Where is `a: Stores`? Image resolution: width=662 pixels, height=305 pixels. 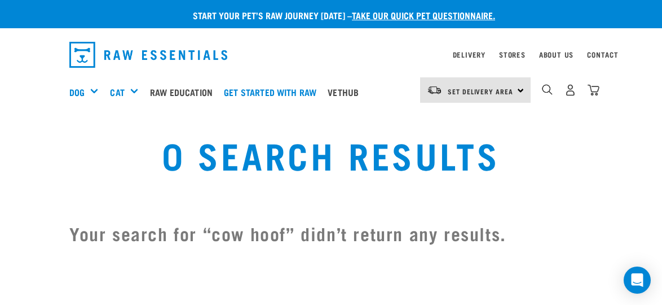
a: Stores is located at coordinates (512, 54).